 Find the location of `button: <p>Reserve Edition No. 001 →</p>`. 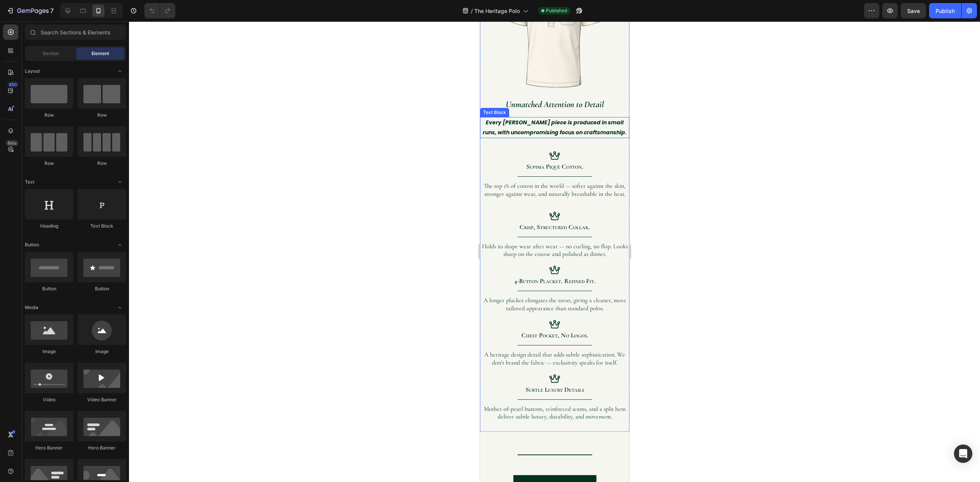

button: <p>Reserve Edition No. 001 →</p> is located at coordinates (75, 463).